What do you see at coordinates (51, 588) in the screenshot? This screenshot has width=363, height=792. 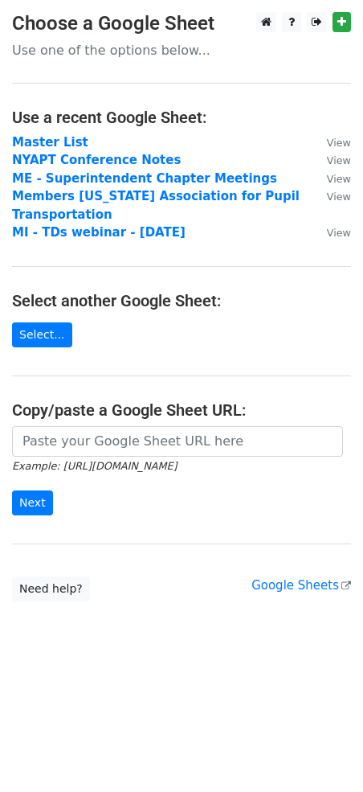 I see `a: Need help?` at bounding box center [51, 588].